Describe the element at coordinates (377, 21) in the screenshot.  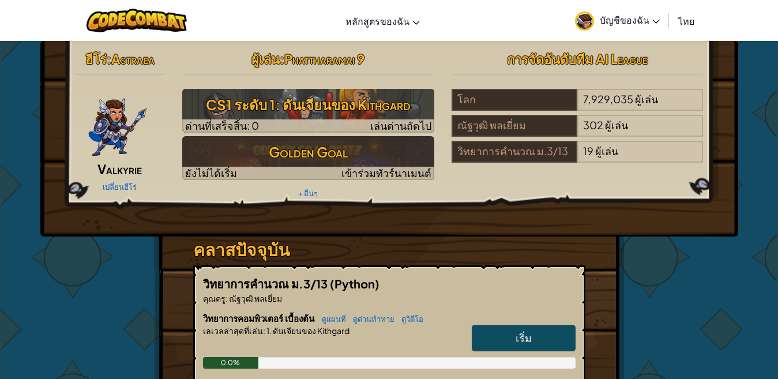
I see `span: หลักสูตรของฉัน` at that location.